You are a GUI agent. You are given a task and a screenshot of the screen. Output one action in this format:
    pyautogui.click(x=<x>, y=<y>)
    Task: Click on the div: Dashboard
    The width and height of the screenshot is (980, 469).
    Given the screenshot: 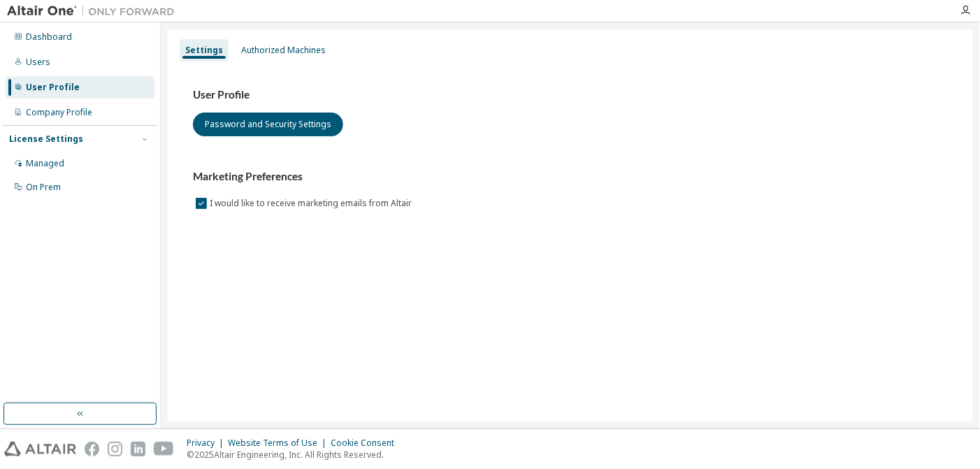 What is the action you would take?
    pyautogui.click(x=49, y=37)
    